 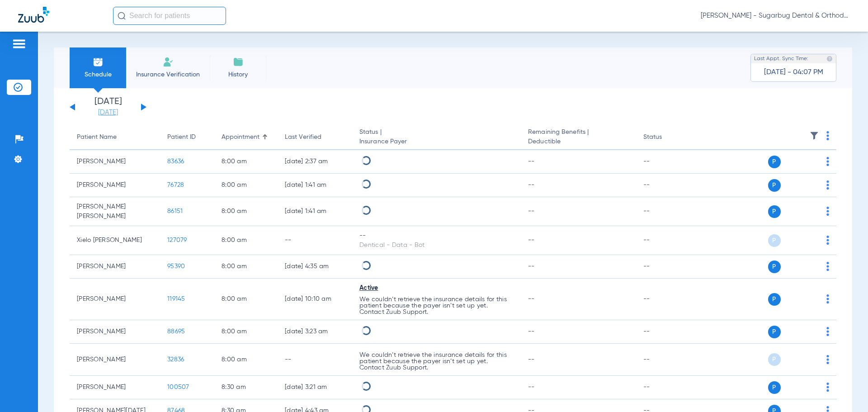 I want to click on span: Last Appt. Sync Time:, so click(x=781, y=59).